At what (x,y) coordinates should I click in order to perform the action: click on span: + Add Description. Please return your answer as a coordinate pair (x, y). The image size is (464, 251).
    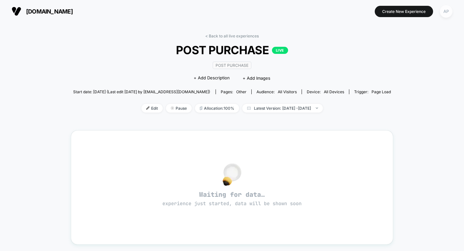
    Looking at the image, I should click on (212, 78).